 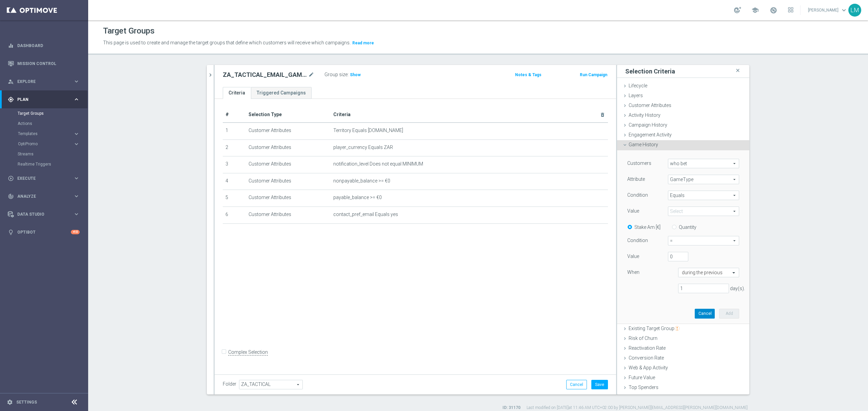 What do you see at coordinates (363, 43) in the screenshot?
I see `button: Read more` at bounding box center [363, 43].